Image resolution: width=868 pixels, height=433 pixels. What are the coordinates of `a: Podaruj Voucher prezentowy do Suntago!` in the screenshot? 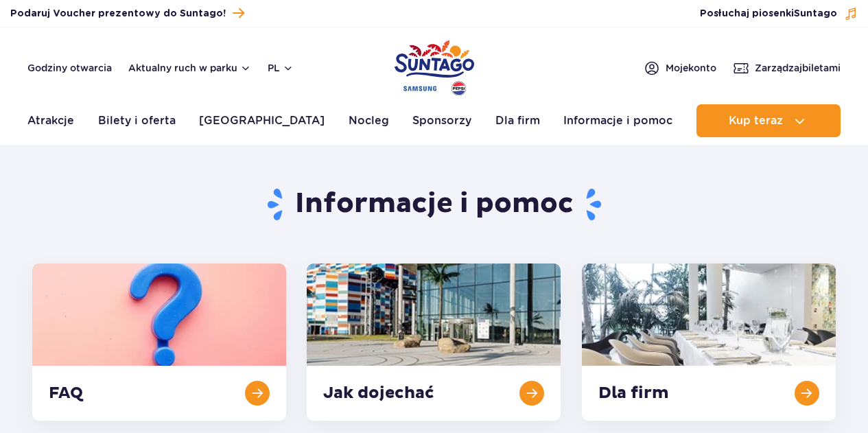 It's located at (127, 13).